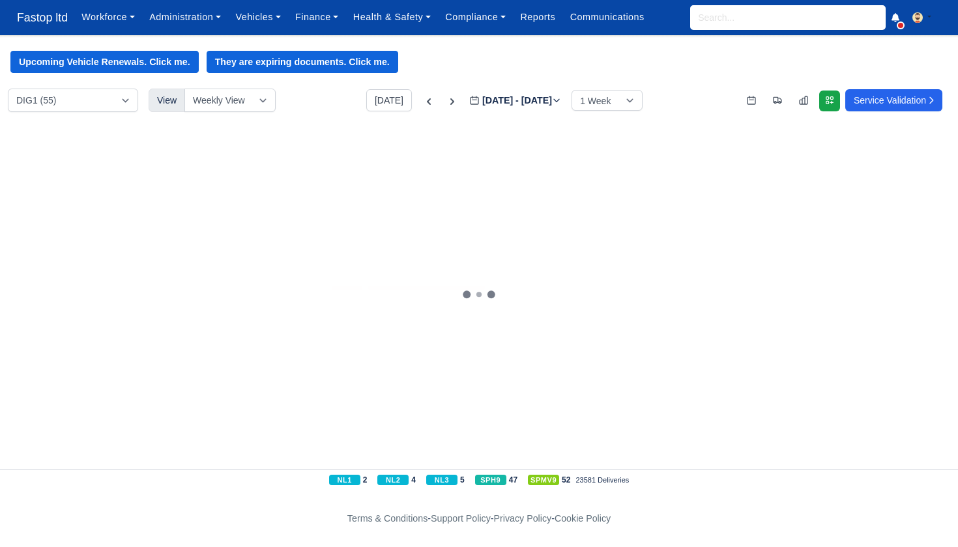  Describe the element at coordinates (393, 480) in the screenshot. I see `span: NL2` at that location.